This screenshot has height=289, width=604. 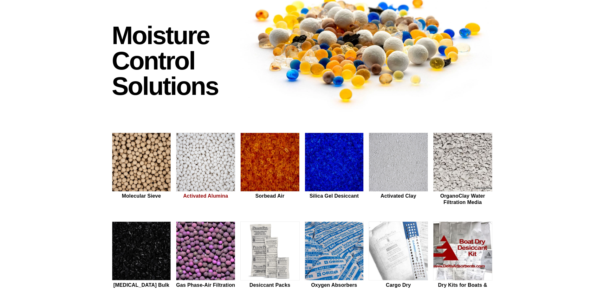 I want to click on h1: Moisture Control Solutions, so click(x=173, y=61).